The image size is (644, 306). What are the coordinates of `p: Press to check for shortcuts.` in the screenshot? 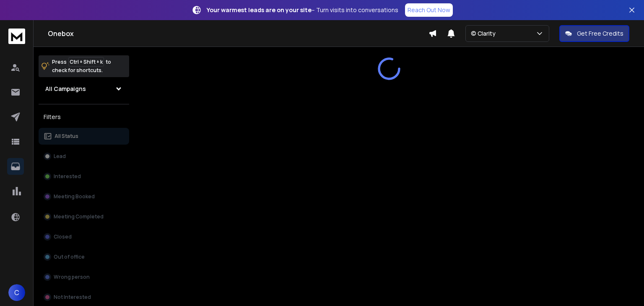 It's located at (82, 66).